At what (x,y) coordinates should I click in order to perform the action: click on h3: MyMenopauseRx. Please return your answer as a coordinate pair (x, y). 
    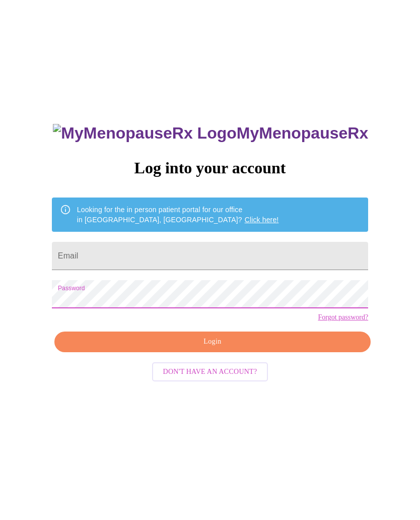
    Looking at the image, I should click on (211, 133).